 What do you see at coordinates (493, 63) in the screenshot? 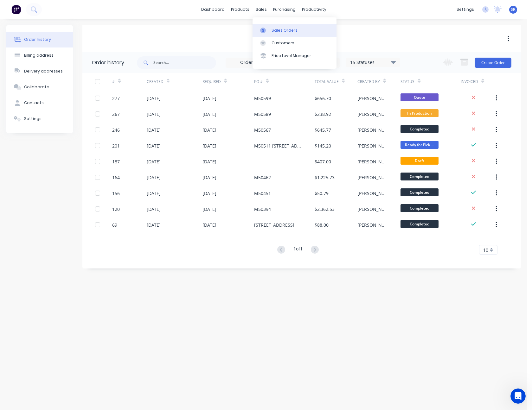
I see `button: Create Order` at bounding box center [493, 63].